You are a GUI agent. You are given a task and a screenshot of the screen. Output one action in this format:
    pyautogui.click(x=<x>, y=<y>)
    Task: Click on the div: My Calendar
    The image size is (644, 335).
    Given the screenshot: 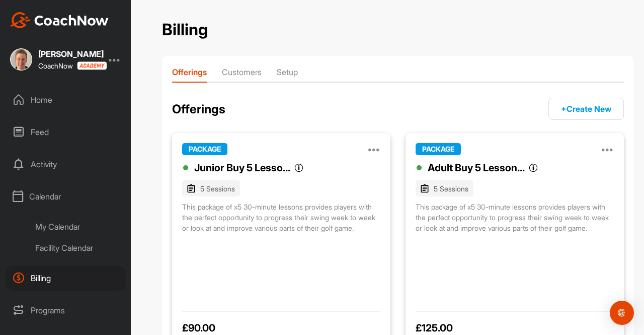 What is the action you would take?
    pyautogui.click(x=77, y=226)
    